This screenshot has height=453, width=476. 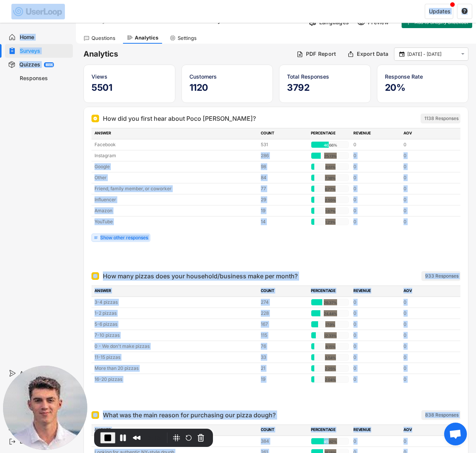 What do you see at coordinates (283, 335) in the screenshot?
I see `div: 115` at bounding box center [283, 335].